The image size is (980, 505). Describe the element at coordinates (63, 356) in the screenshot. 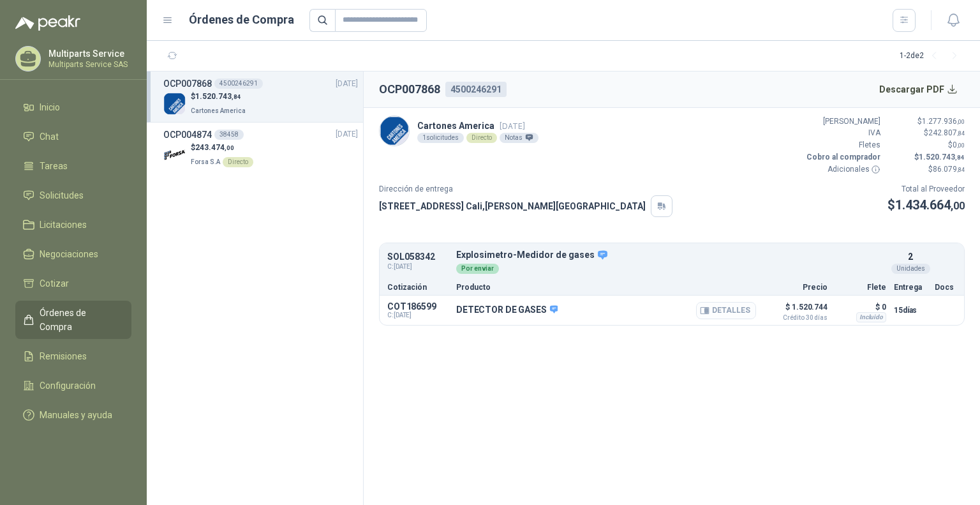

I see `span: Remisiones` at that location.